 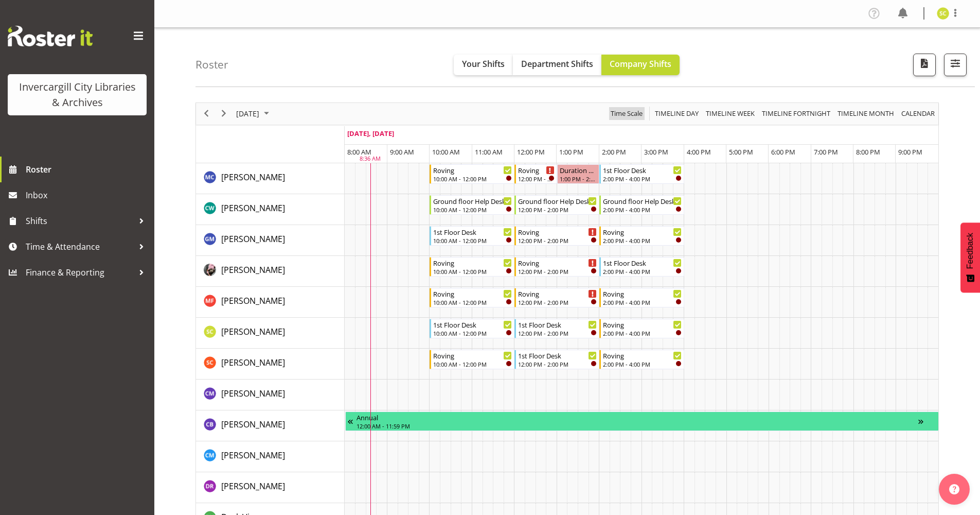 I want to click on span: Department Shifts, so click(x=557, y=64).